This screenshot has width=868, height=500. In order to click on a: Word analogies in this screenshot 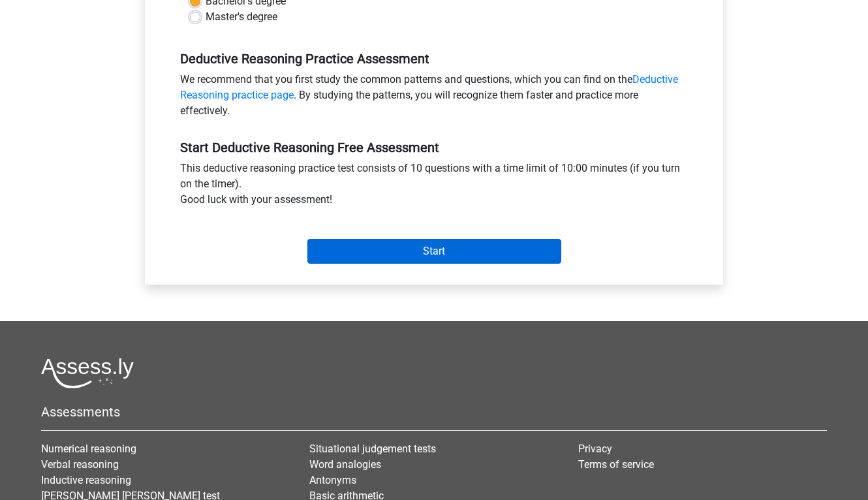, I will do `click(346, 464)`.